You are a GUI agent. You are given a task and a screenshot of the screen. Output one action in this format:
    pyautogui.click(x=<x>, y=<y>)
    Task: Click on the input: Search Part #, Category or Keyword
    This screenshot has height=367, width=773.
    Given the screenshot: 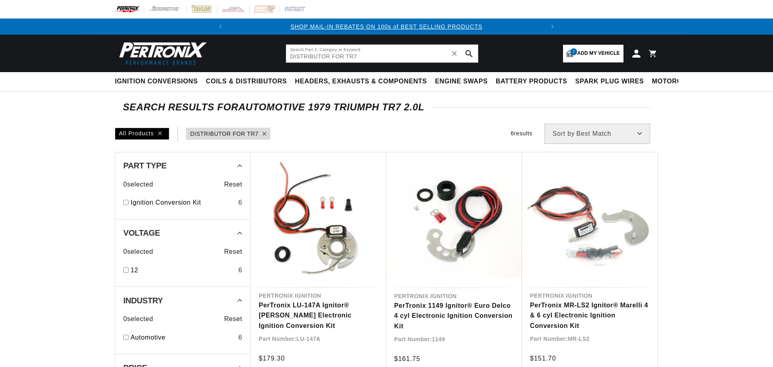 What is the action you would take?
    pyautogui.click(x=382, y=54)
    